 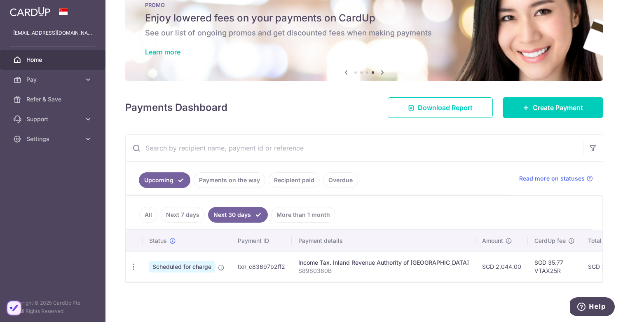 What do you see at coordinates (384, 271) in the screenshot?
I see `p: S8980380B` at bounding box center [384, 271].